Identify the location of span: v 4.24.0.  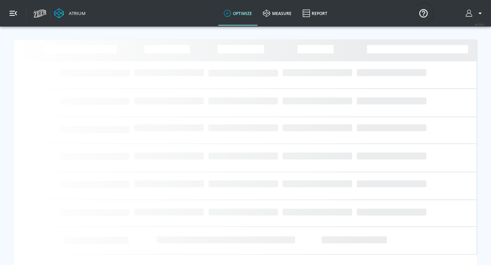
(479, 24).